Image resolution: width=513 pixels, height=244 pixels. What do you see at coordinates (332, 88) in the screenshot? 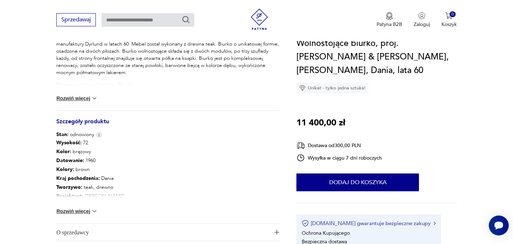
I see `div: Unikat - tylko jedna sztuka!` at bounding box center [332, 88].